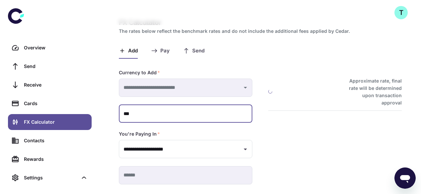 This screenshot has width=421, height=194. I want to click on a: Overview, so click(50, 48).